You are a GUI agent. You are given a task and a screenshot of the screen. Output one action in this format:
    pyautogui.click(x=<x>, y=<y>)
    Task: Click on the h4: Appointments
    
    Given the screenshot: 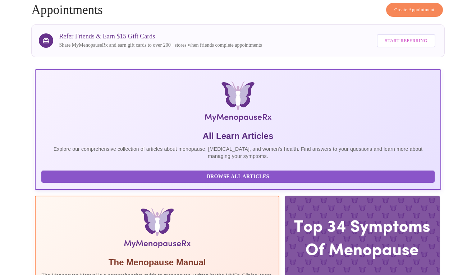 What is the action you would take?
    pyautogui.click(x=237, y=10)
    